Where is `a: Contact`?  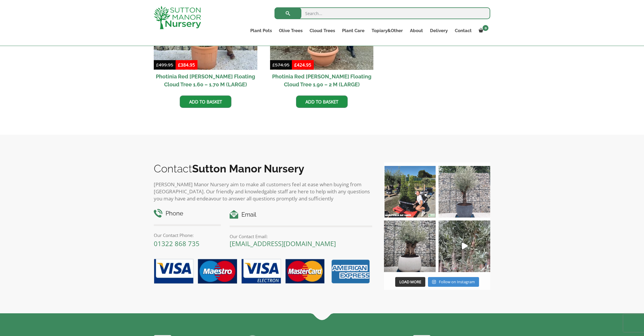
a: Contact is located at coordinates (463, 31).